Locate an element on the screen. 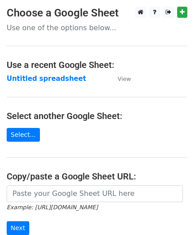 Image resolution: width=194 pixels, height=235 pixels. h4: Use a recent Google Sheet: is located at coordinates (97, 65).